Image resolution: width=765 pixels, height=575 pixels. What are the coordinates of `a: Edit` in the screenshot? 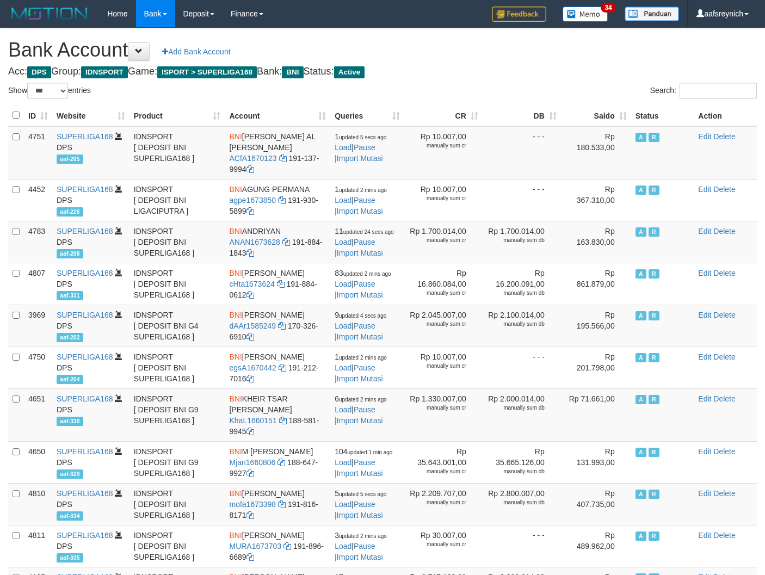 It's located at (704, 535).